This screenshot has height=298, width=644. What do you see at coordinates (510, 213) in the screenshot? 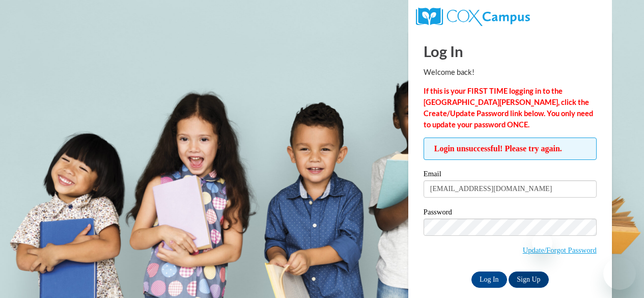
I see `label: Password` at bounding box center [510, 213].